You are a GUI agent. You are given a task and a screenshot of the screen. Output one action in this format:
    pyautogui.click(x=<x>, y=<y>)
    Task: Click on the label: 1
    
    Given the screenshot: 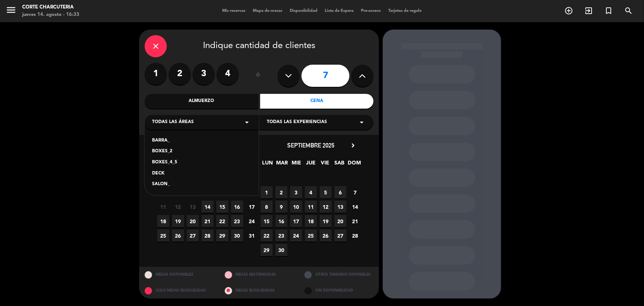 What is the action you would take?
    pyautogui.click(x=156, y=74)
    